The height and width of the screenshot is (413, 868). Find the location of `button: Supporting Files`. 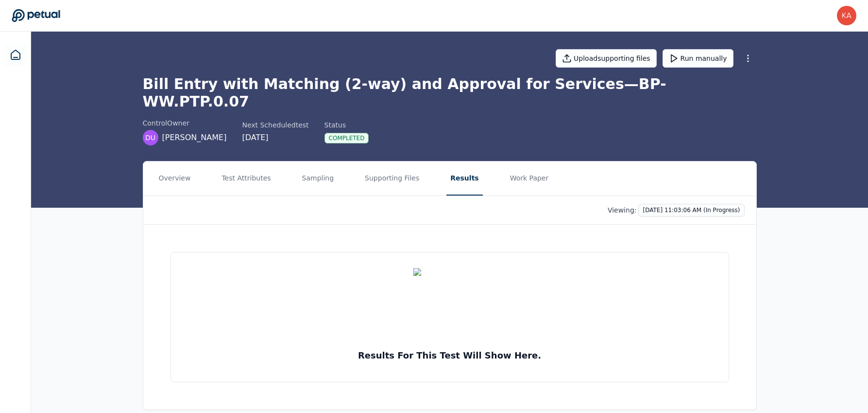

button: Supporting Files is located at coordinates (392, 179).